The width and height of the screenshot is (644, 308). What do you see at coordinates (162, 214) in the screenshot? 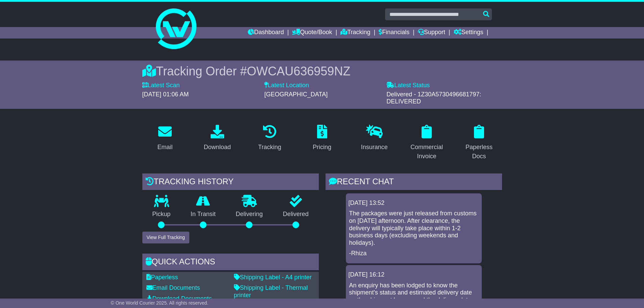
I see `p: Pickup` at bounding box center [162, 214].